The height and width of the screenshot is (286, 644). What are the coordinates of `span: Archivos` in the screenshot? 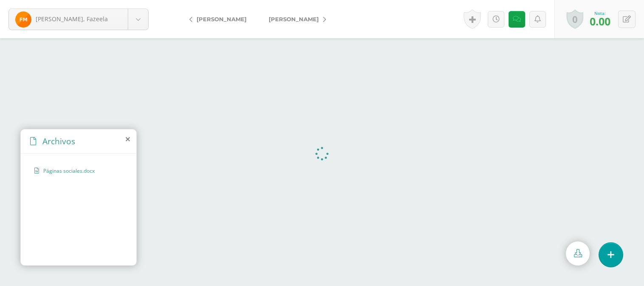 It's located at (59, 141).